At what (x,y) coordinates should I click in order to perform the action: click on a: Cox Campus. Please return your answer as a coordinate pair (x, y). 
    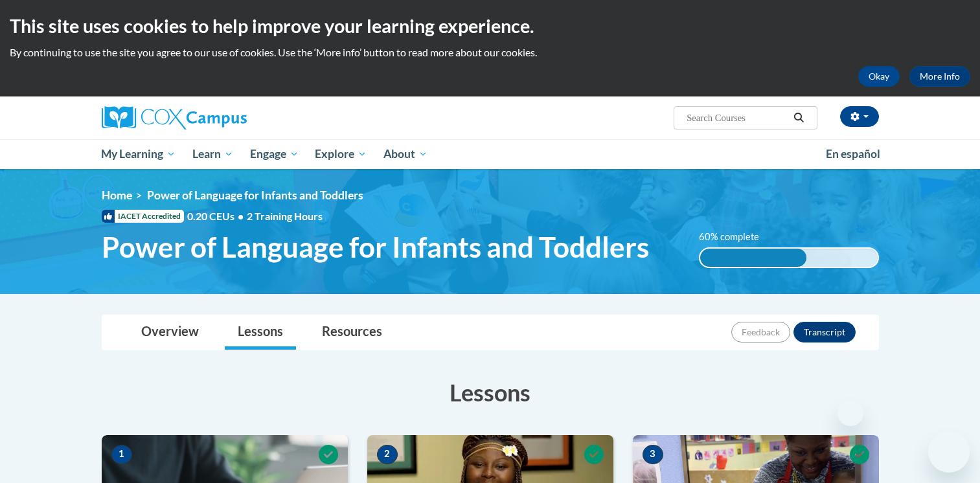
    Looking at the image, I should click on (225, 118).